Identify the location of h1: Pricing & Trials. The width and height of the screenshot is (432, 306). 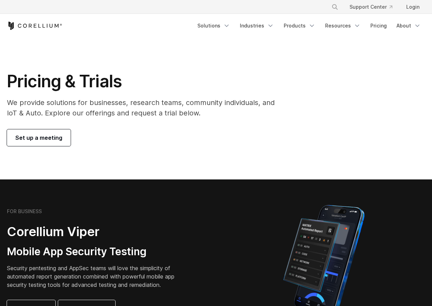
(144, 81).